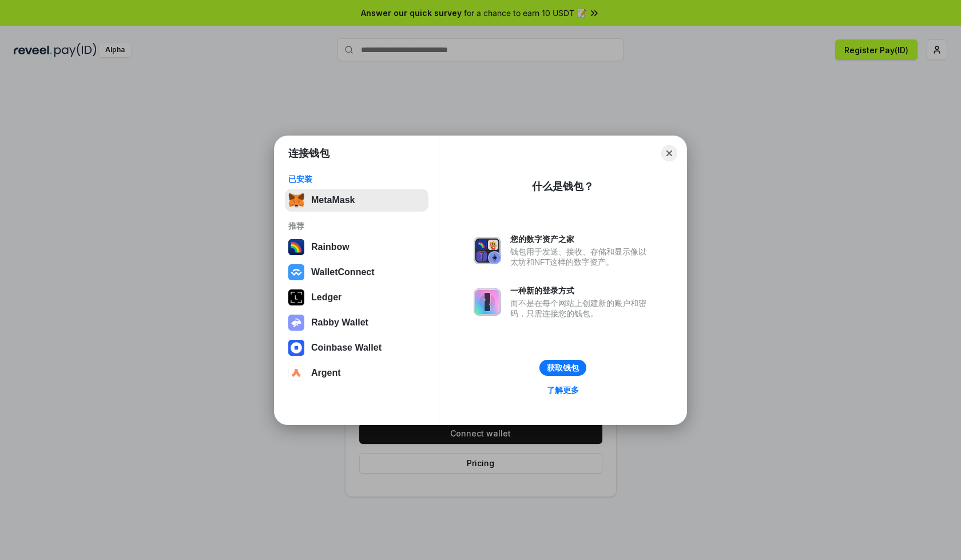  What do you see at coordinates (326, 297) in the screenshot?
I see `div: Ledger` at bounding box center [326, 297].